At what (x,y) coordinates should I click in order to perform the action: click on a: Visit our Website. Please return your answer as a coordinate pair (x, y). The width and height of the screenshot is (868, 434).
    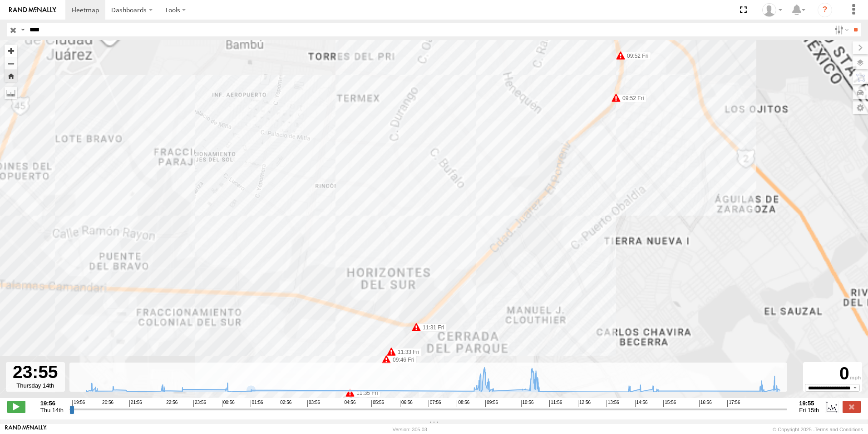
    Looking at the image, I should click on (26, 429).